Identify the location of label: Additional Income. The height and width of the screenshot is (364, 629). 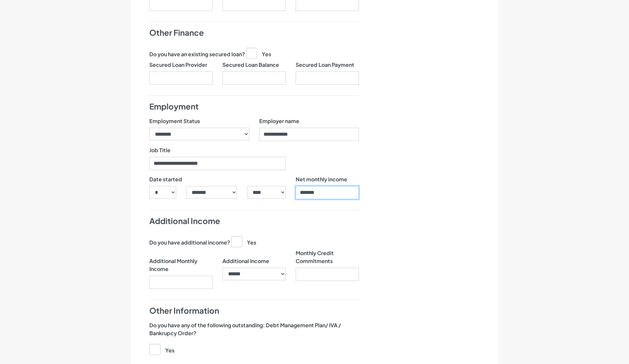
(245, 257).